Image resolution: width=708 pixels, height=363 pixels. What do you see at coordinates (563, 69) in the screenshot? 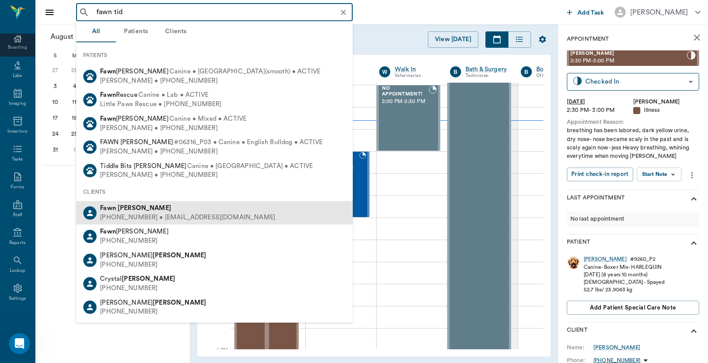
I see `div: Board &Procedures` at bounding box center [563, 69].